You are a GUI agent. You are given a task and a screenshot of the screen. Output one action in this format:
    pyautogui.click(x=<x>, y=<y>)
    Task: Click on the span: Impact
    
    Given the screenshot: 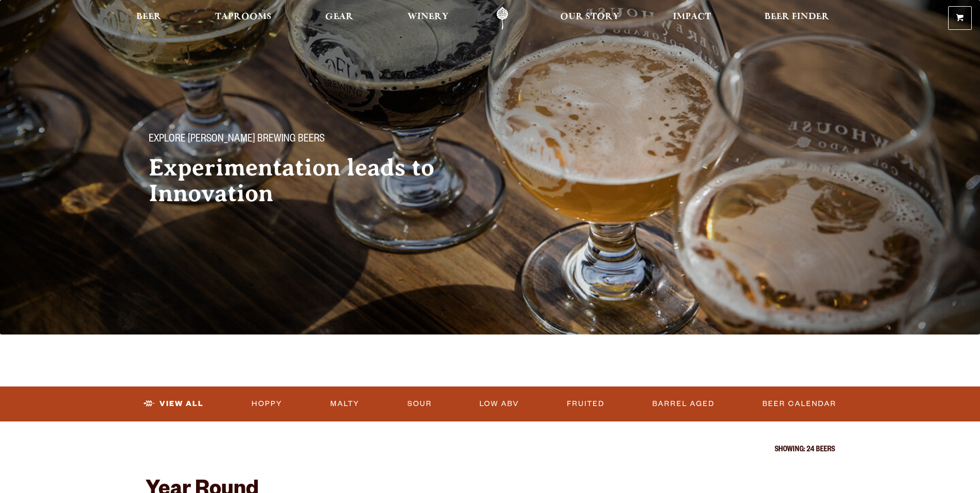 What is the action you would take?
    pyautogui.click(x=692, y=17)
    